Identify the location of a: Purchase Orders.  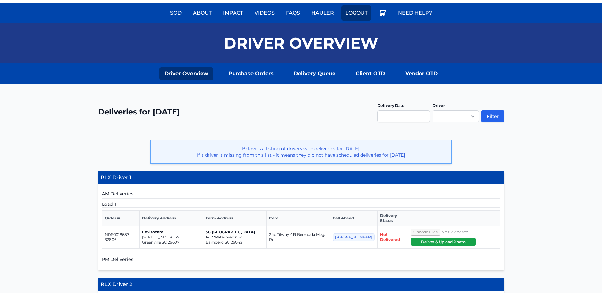
(251, 74).